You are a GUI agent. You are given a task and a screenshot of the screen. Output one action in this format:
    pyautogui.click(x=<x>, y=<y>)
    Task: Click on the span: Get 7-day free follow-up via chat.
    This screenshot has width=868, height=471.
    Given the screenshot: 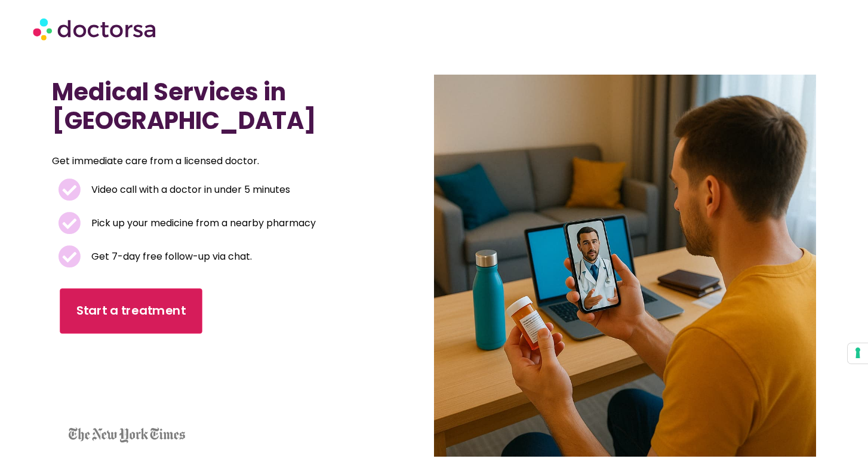 What is the action you would take?
    pyautogui.click(x=170, y=257)
    